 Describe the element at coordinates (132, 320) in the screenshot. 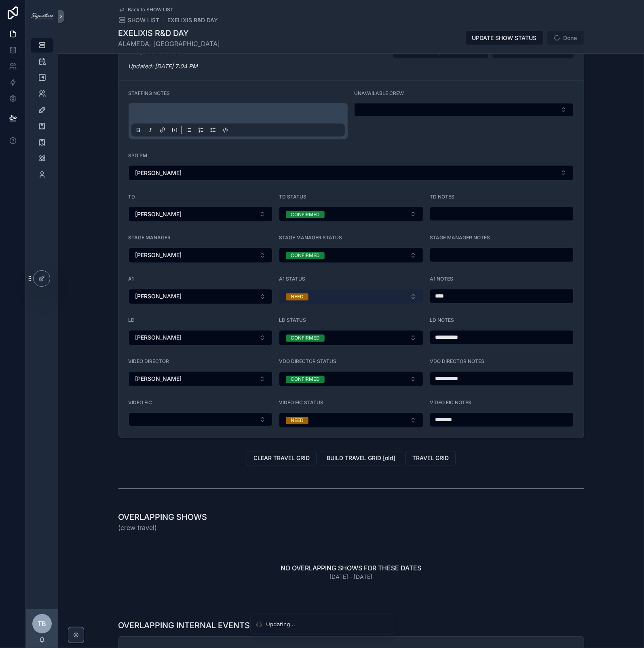

I see `span: LD` at that location.